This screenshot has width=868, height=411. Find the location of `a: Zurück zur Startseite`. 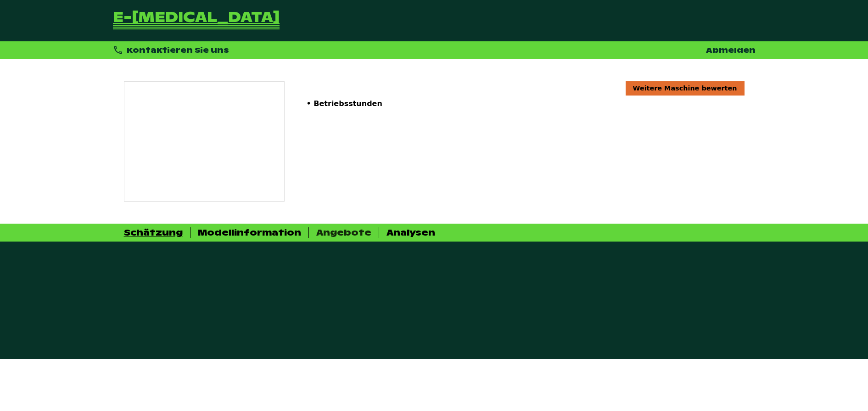

a: Zurück zur Startseite is located at coordinates (196, 20).